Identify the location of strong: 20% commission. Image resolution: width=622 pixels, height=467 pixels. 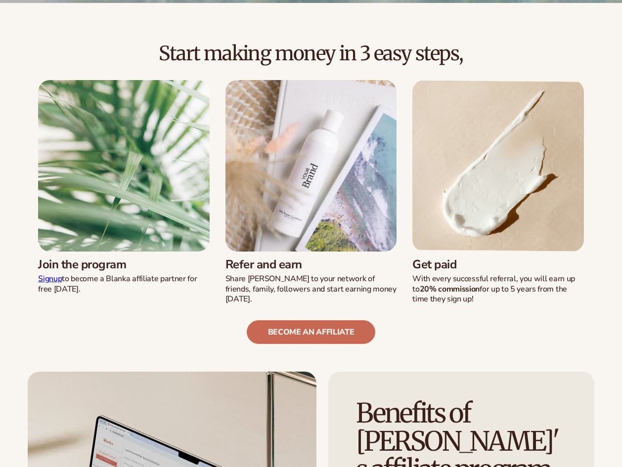
(450, 289).